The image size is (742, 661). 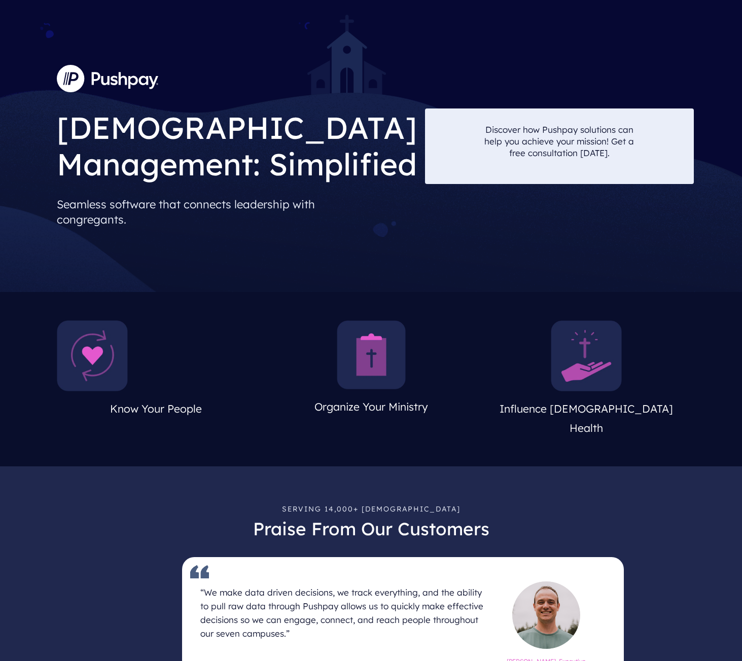 I want to click on h3: Praise From Our Customers, so click(x=371, y=533).